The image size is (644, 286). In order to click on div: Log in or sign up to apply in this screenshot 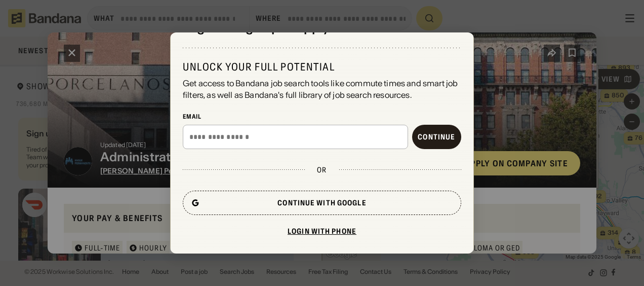, I will do `click(322, 28)`.